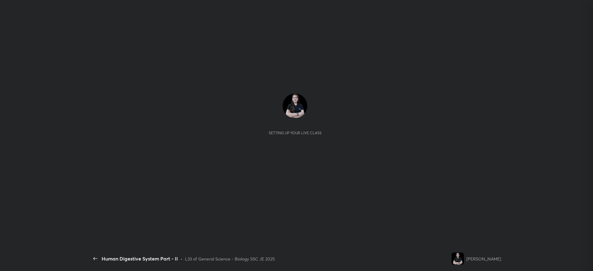 The image size is (593, 271). Describe the element at coordinates (140, 259) in the screenshot. I see `div: Human Digestive System Part - II` at that location.